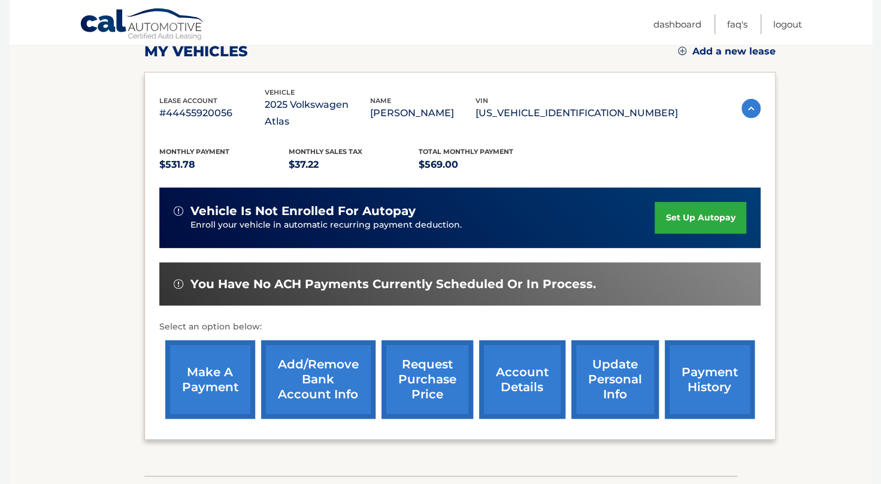  I want to click on p: $37.22, so click(354, 165).